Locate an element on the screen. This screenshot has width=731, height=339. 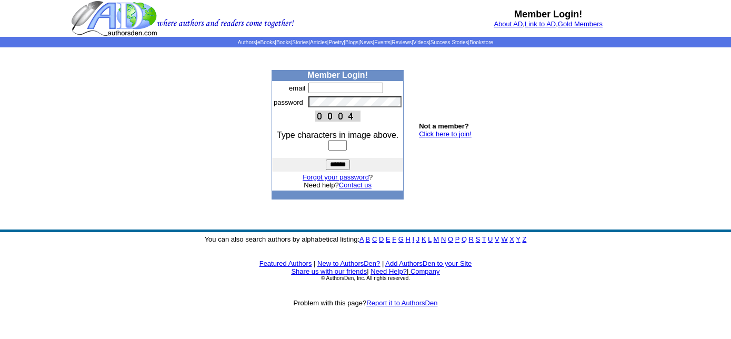
a: Link to AD is located at coordinates (540, 24).